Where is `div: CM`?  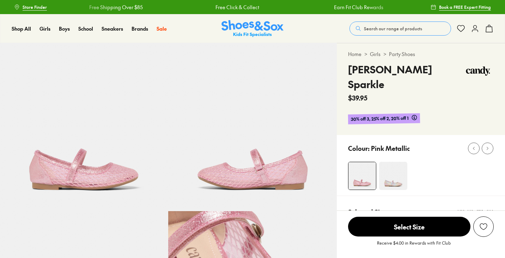 div: CM is located at coordinates (489, 212).